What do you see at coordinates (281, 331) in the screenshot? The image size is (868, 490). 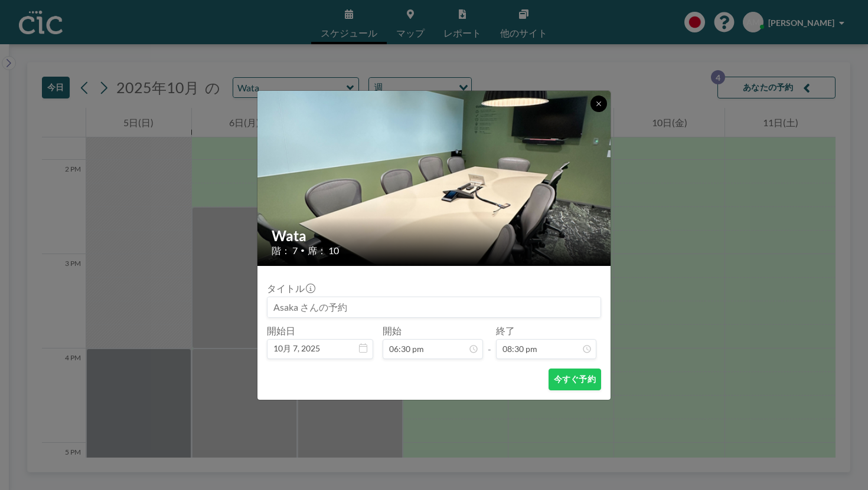 I see `label: 開始日` at bounding box center [281, 331].